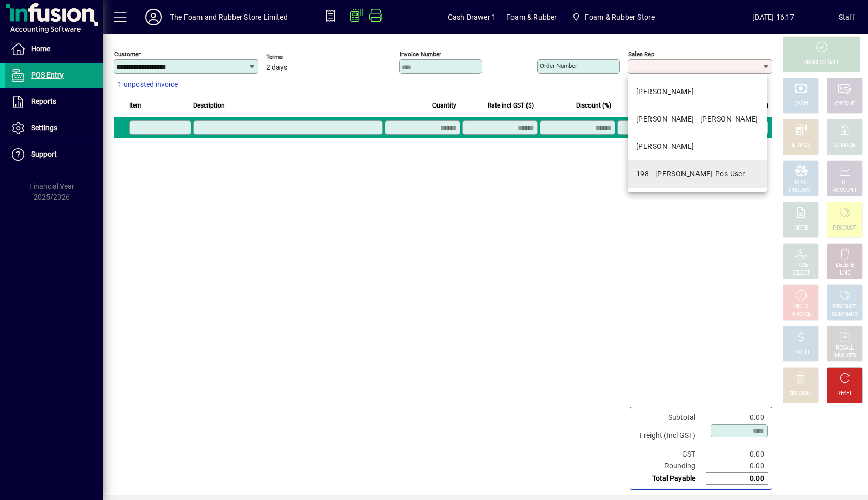 The width and height of the screenshot is (868, 500). What do you see at coordinates (44, 128) in the screenshot?
I see `span: Settings` at bounding box center [44, 128].